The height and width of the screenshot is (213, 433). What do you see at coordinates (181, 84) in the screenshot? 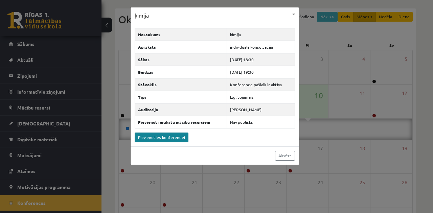
I see `th: Stāvoklis` at bounding box center [181, 84].